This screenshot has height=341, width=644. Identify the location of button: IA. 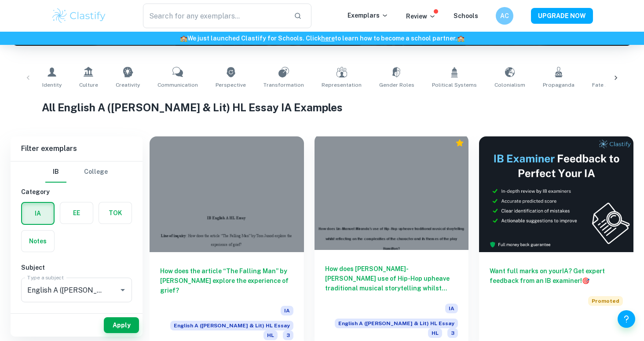
(37, 213).